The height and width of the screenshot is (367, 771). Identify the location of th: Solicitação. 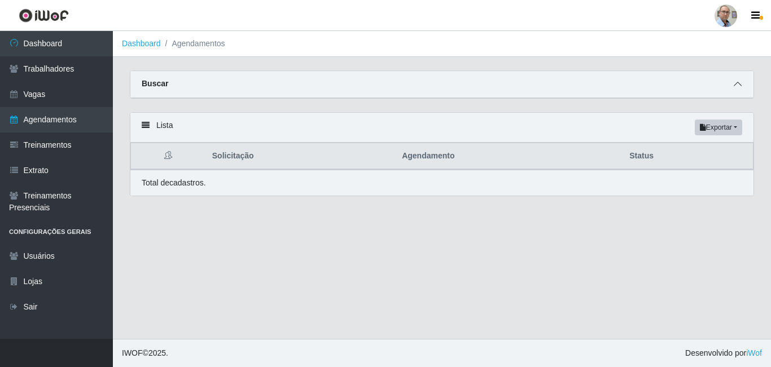
(300, 156).